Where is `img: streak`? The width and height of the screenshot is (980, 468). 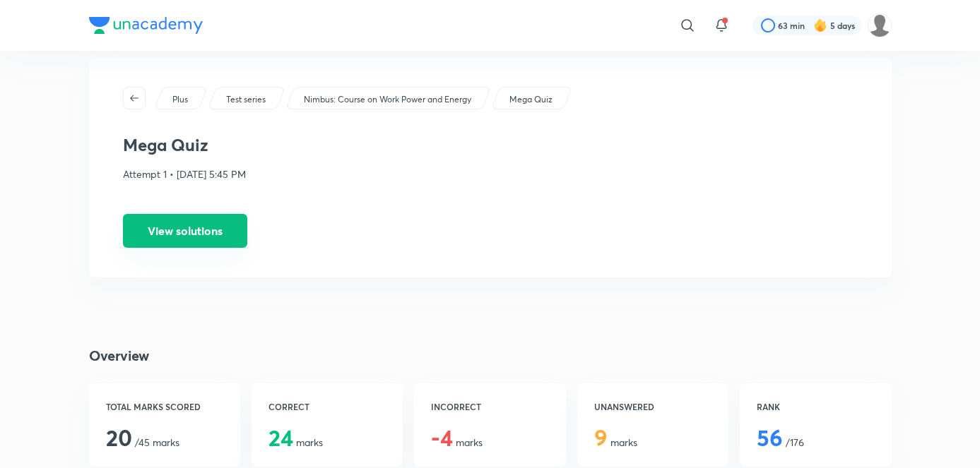 img: streak is located at coordinates (820, 25).